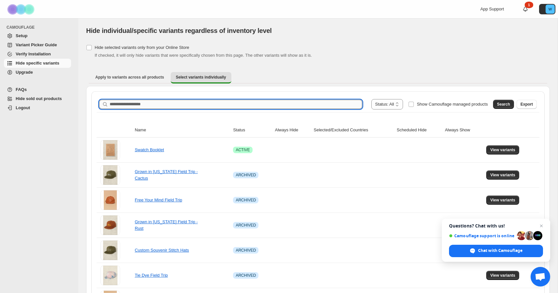  What do you see at coordinates (526, 104) in the screenshot?
I see `span: Export` at bounding box center [526, 104].